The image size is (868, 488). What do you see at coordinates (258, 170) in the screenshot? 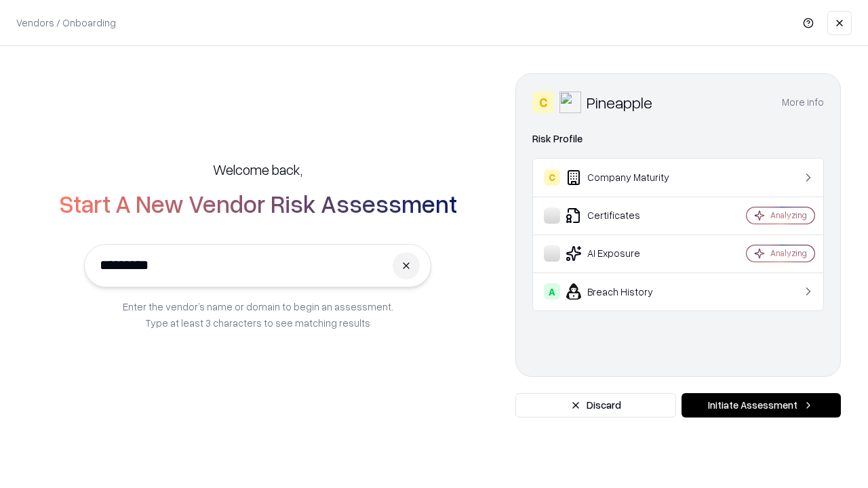
I see `h5: Welcome back,` at bounding box center [258, 170].